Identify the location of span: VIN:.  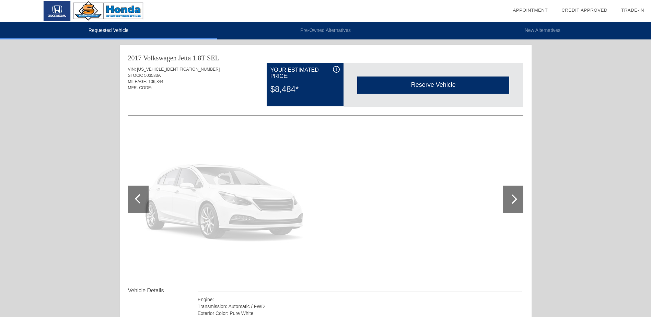
(132, 69).